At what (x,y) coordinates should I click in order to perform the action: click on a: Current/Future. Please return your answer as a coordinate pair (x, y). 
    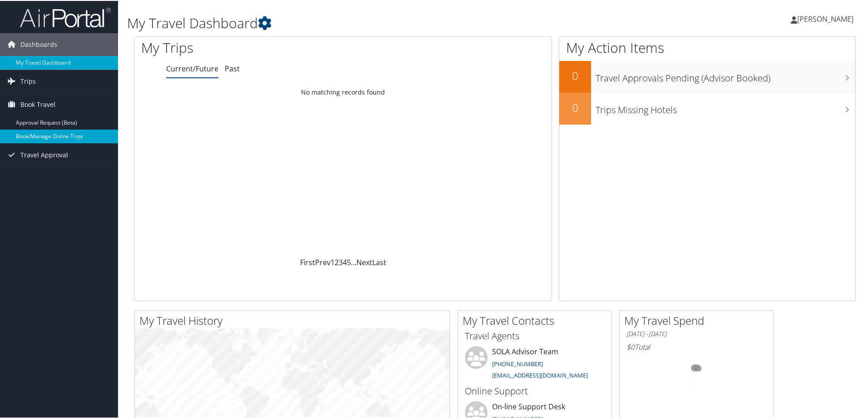
    Looking at the image, I should click on (192, 68).